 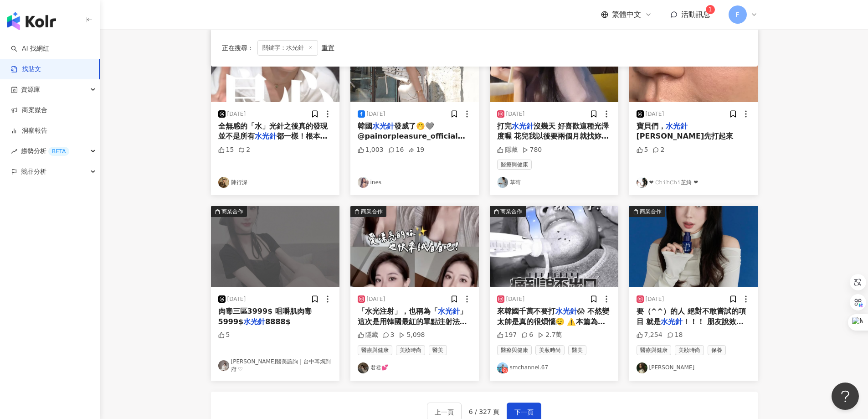 I want to click on span: 下一頁, so click(x=524, y=412).